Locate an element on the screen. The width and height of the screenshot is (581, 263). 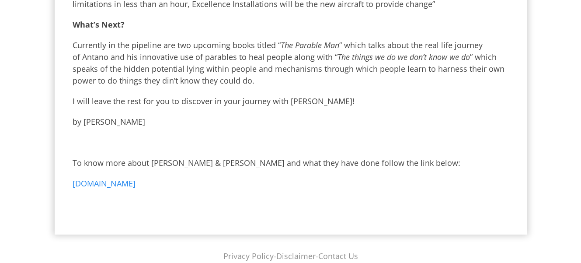
i: The Parable Man is located at coordinates (310, 45).